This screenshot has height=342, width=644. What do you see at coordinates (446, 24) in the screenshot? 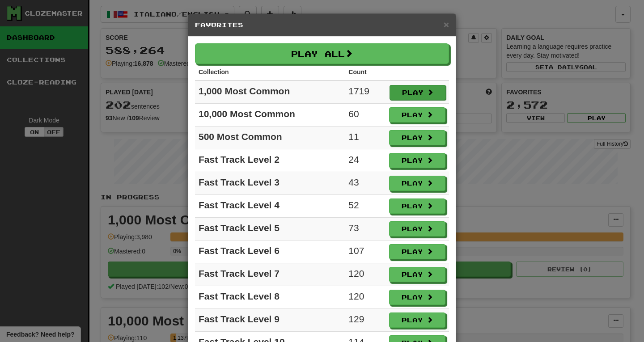
I see `button: Close` at bounding box center [446, 24].